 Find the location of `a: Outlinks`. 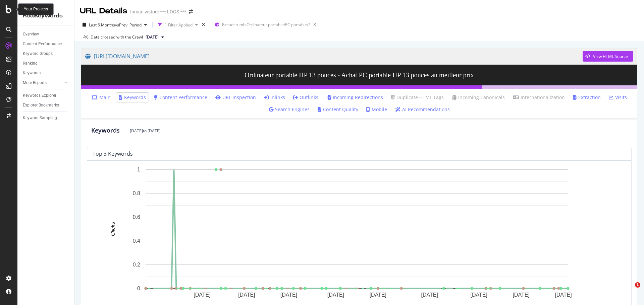

a: Outlinks is located at coordinates (305, 97).